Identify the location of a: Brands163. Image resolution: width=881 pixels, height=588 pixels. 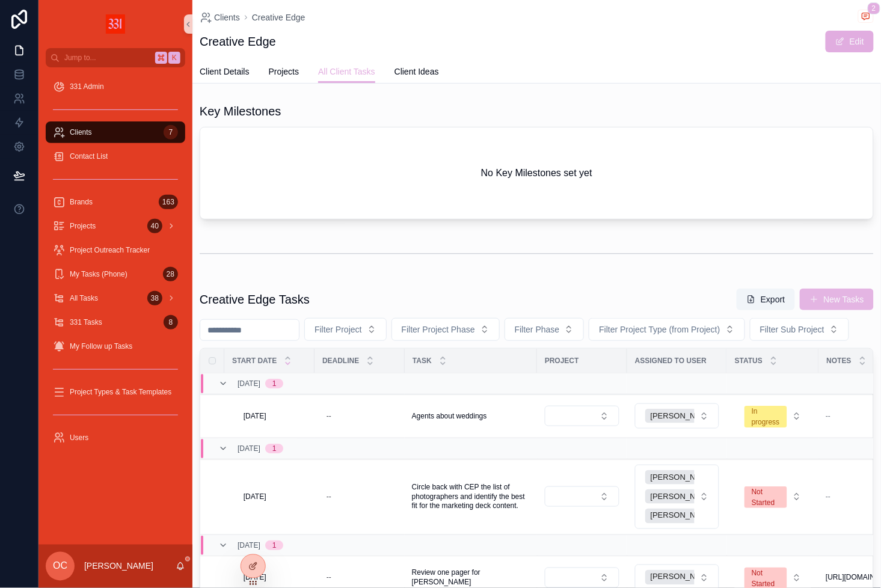
(116, 202).